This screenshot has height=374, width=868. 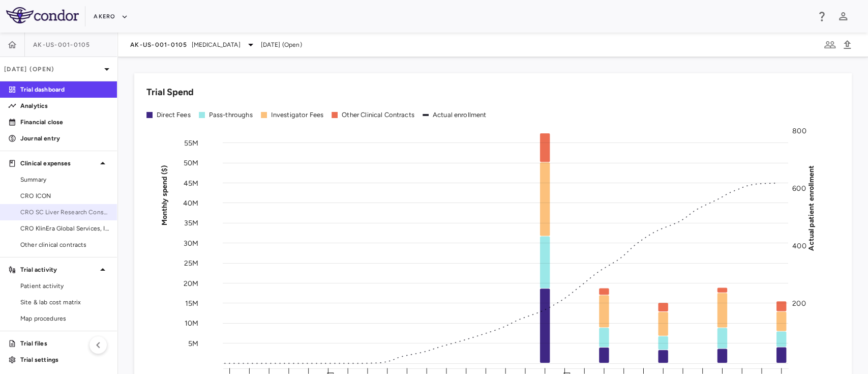 I want to click on tspan: 400, so click(x=799, y=246).